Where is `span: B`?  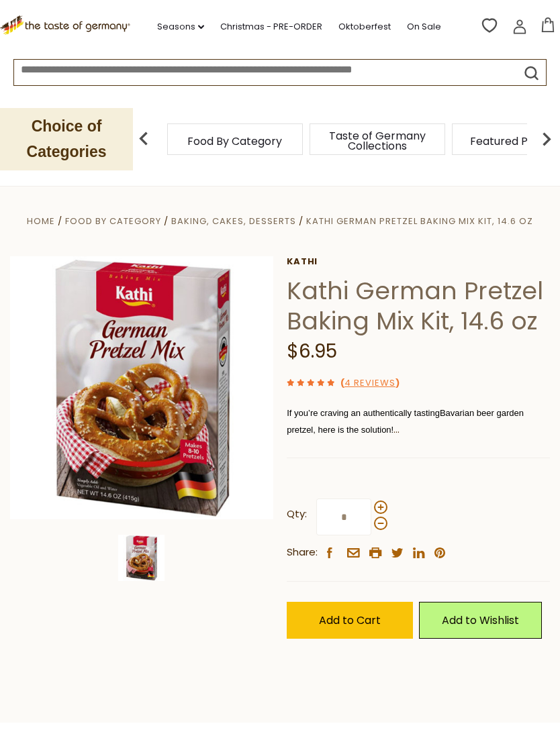
span: B is located at coordinates (442, 413).